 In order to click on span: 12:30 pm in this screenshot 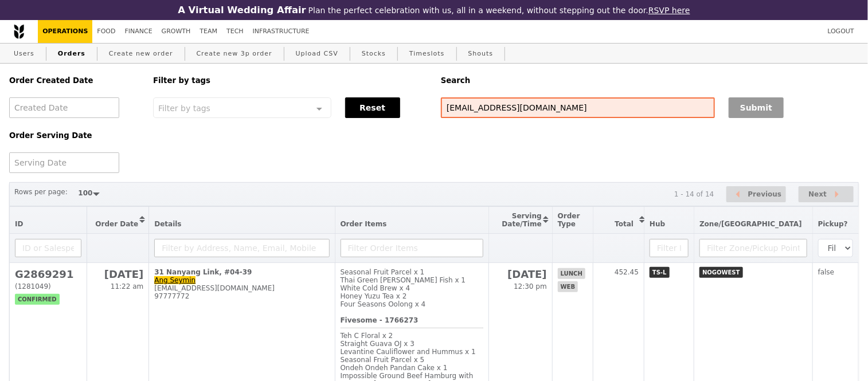, I will do `click(530, 286)`.